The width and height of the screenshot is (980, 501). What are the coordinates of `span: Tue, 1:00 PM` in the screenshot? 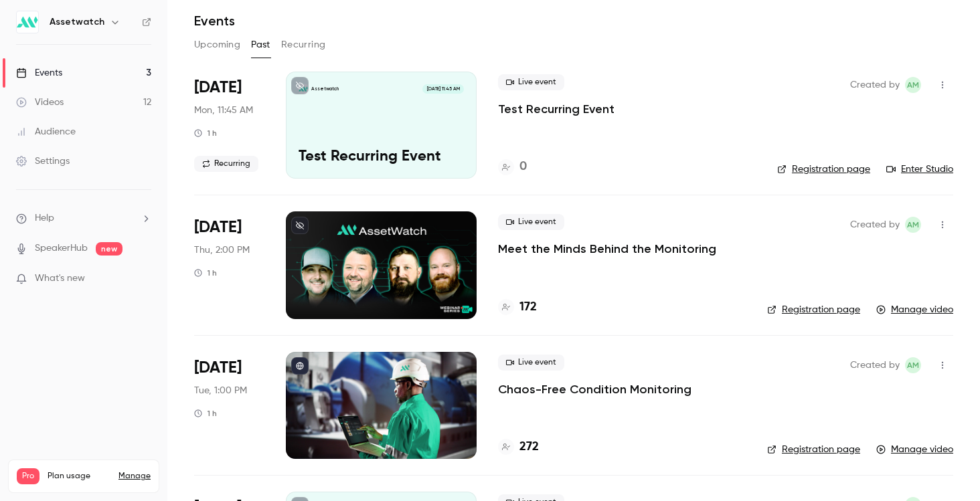 It's located at (220, 391).